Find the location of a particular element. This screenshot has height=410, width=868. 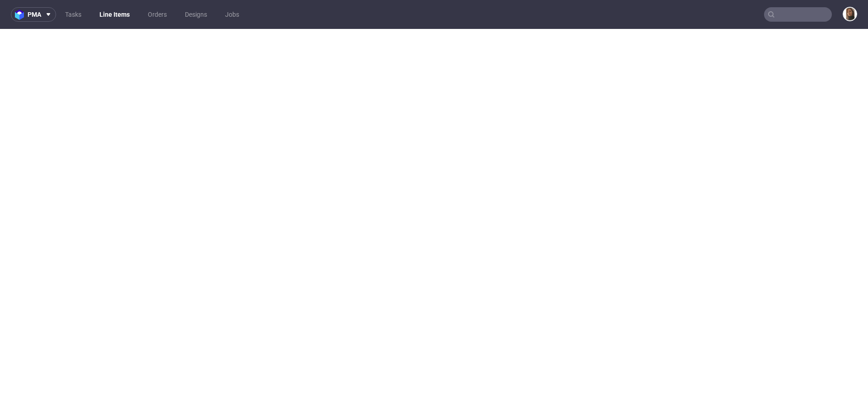

button: pma is located at coordinates (34, 14).